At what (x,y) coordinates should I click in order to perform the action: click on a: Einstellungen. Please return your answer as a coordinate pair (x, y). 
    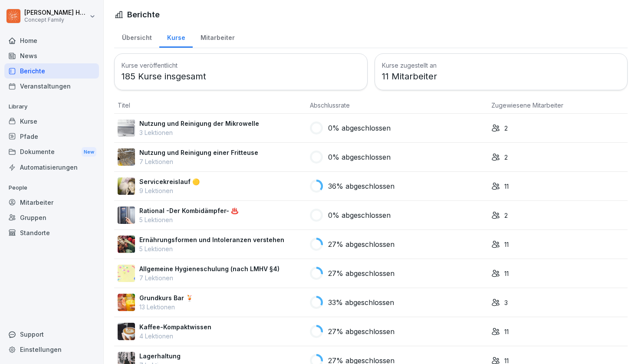
    Looking at the image, I should click on (52, 349).